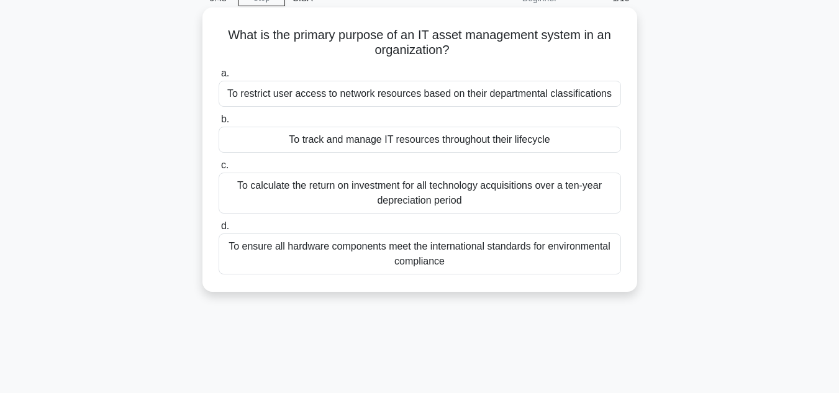 This screenshot has width=839, height=393. What do you see at coordinates (420, 193) in the screenshot?
I see `div: To calculate the return on investment for all technology acquisitions over a ten-year depreciatio...` at bounding box center [420, 193].